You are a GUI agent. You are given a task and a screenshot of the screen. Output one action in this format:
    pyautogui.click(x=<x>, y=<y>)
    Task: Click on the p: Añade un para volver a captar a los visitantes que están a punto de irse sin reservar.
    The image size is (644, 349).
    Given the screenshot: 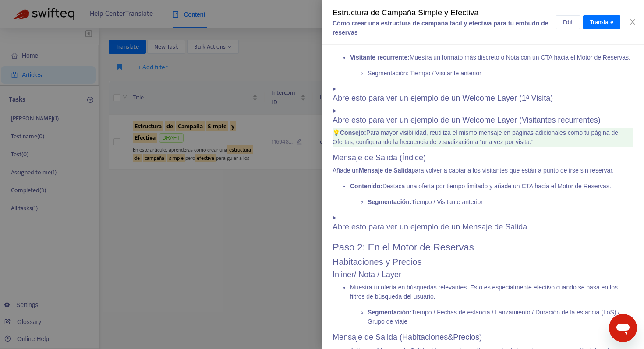 What is the action you would take?
    pyautogui.click(x=483, y=170)
    